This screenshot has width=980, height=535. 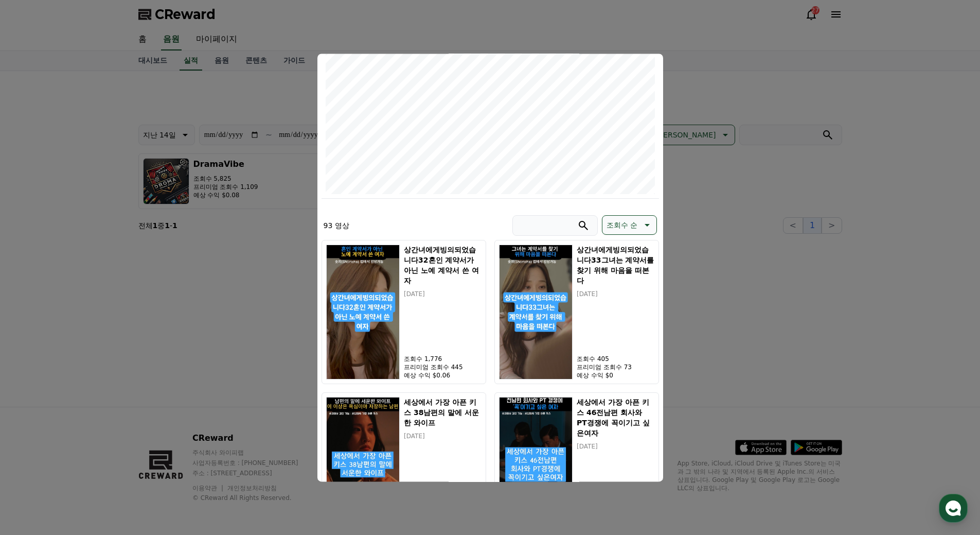 What do you see at coordinates (36, 339) in the screenshot?
I see `a: 홈` at bounding box center [36, 339].